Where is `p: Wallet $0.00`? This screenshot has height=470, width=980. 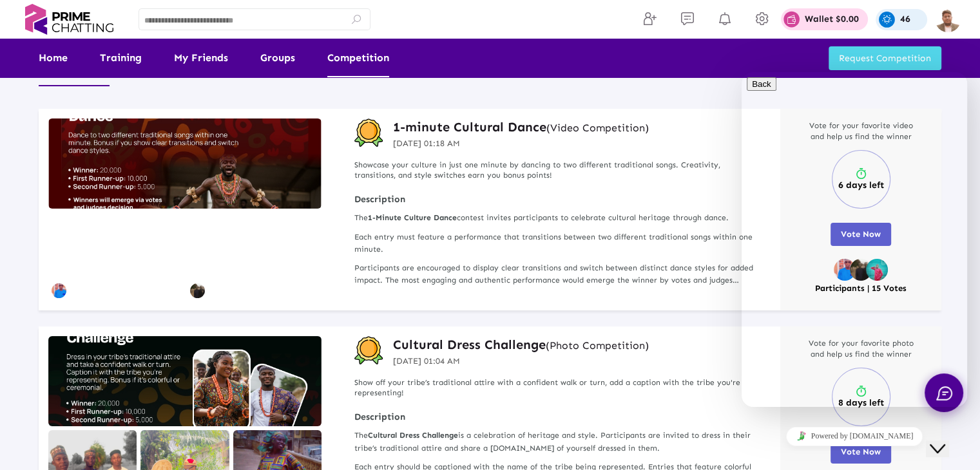
p: Wallet $0.00 is located at coordinates (832, 19).